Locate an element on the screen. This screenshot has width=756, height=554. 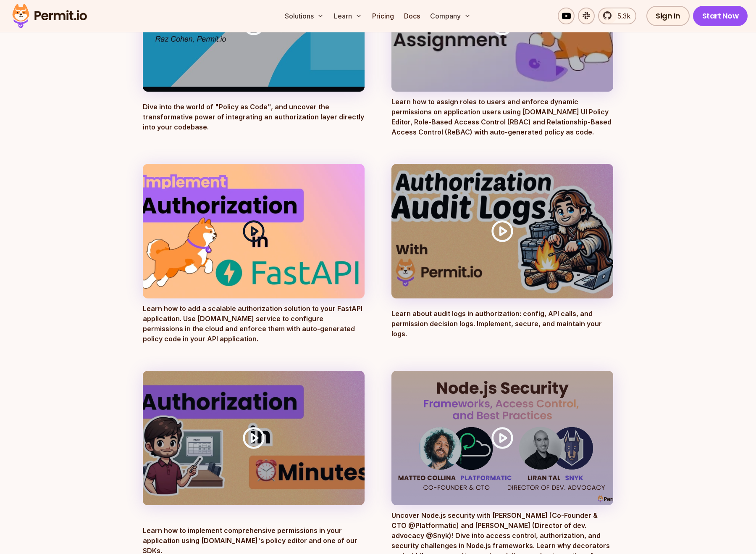
button: Company is located at coordinates (451, 16).